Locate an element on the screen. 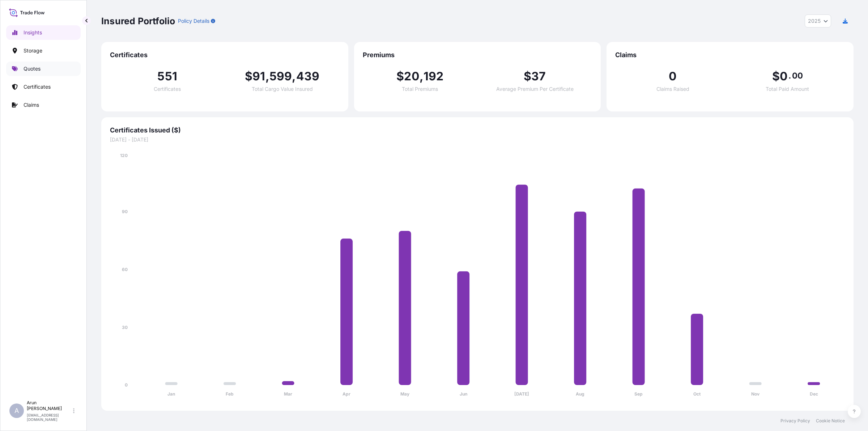 This screenshot has width=868, height=431. p: Cookie Notice is located at coordinates (831, 421).